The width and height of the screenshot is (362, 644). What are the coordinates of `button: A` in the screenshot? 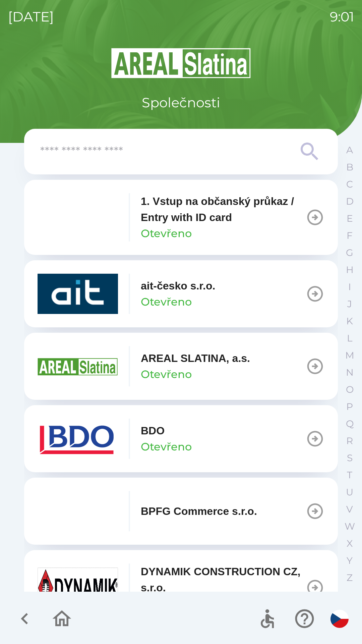 It's located at (349, 150).